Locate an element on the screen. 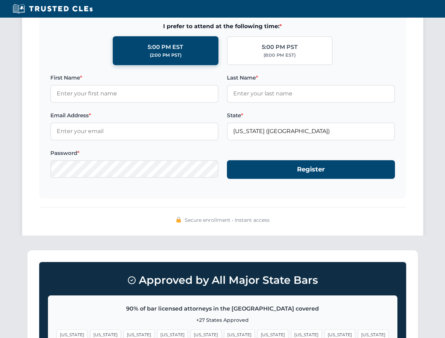 The image size is (445, 338). img: Trusted CLEs is located at coordinates (53, 9).